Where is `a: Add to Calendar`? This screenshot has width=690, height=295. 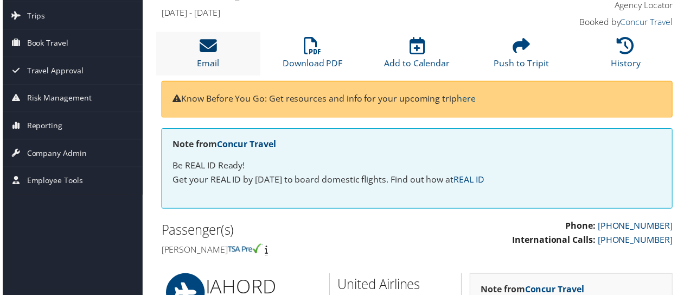 a: Add to Calendar is located at coordinates (418, 56).